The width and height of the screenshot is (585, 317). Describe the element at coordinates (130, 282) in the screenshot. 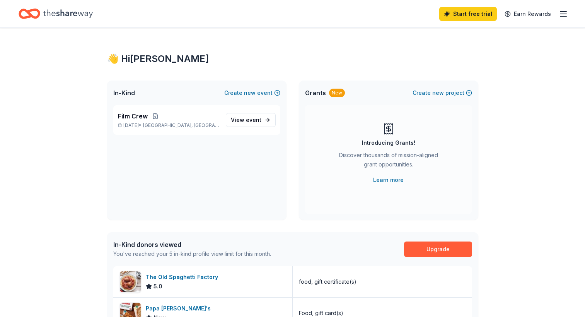

I see `img: Image for The Old Spaghetti Factory` at that location.